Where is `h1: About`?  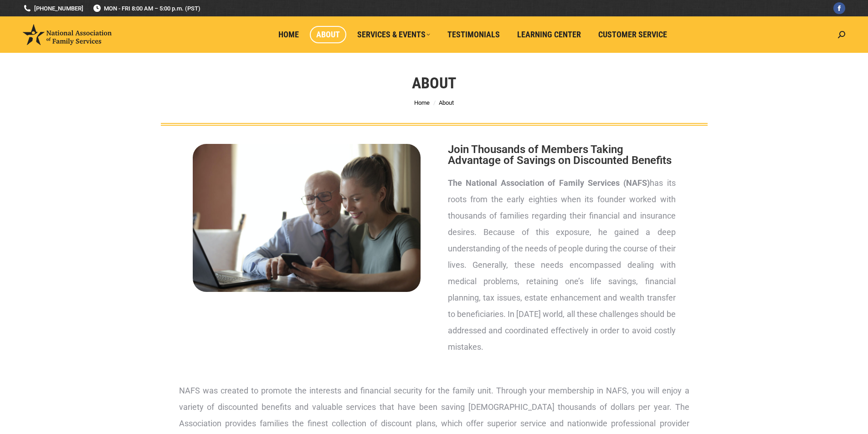
h1: About is located at coordinates (434, 83).